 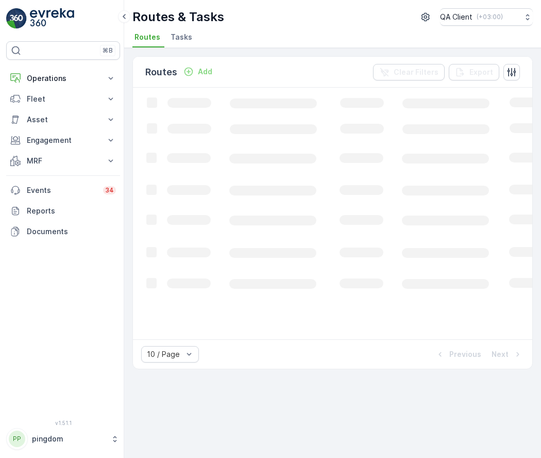 What do you see at coordinates (63, 78) in the screenshot?
I see `p: Operations` at bounding box center [63, 78].